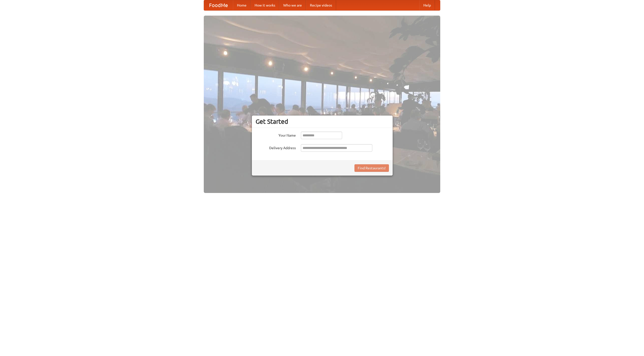 The image size is (644, 356). What do you see at coordinates (276, 134) in the screenshot?
I see `label: Your Name` at bounding box center [276, 134].